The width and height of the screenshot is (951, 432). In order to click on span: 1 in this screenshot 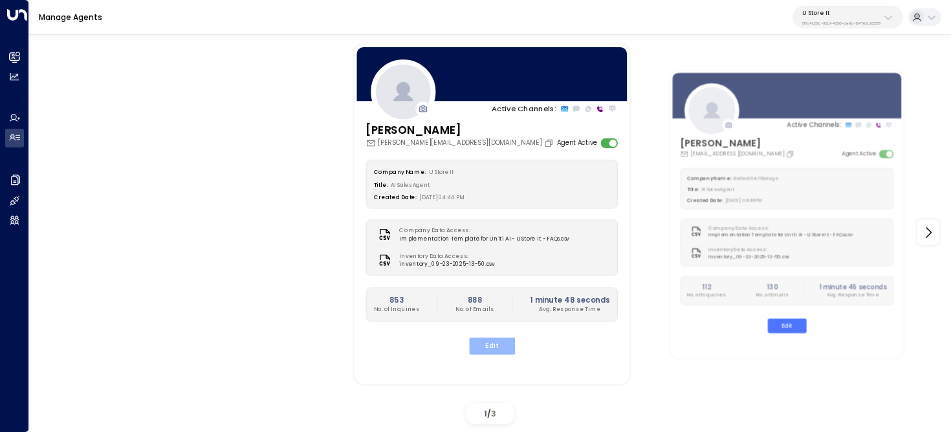, I will do `click(485, 413)`.